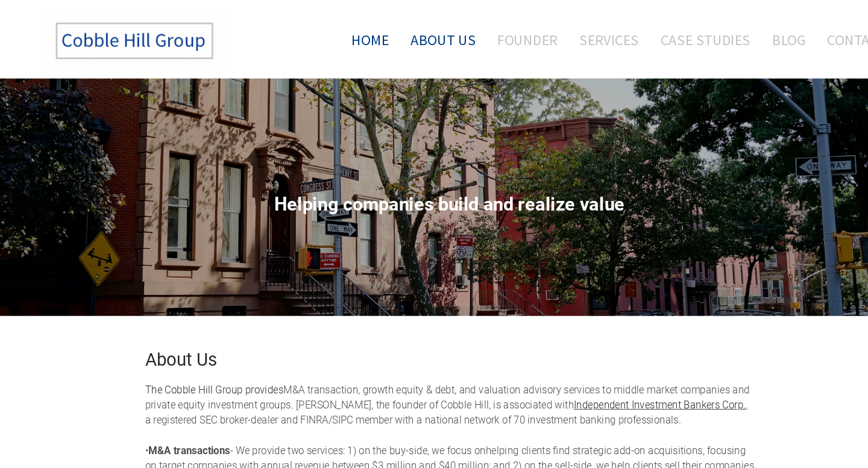  What do you see at coordinates (434, 194) in the screenshot?
I see `span: Helping companies build and realize value` at bounding box center [434, 194].